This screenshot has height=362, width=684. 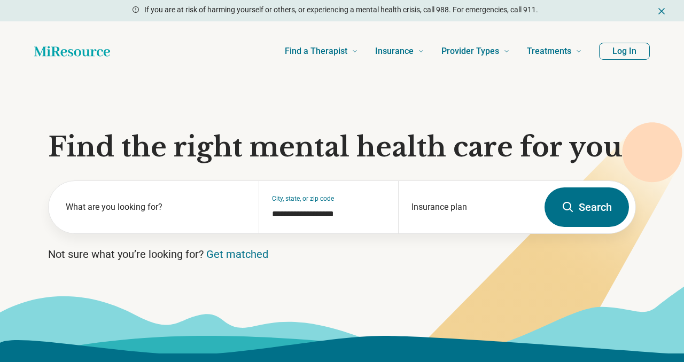 What do you see at coordinates (321, 51) in the screenshot?
I see `a: Find a Therapist` at bounding box center [321, 51].